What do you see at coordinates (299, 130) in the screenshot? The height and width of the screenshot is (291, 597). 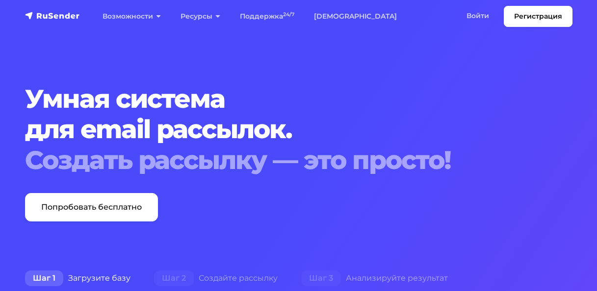 I see `h1: Умная система для email рассылок.` at bounding box center [299, 130].